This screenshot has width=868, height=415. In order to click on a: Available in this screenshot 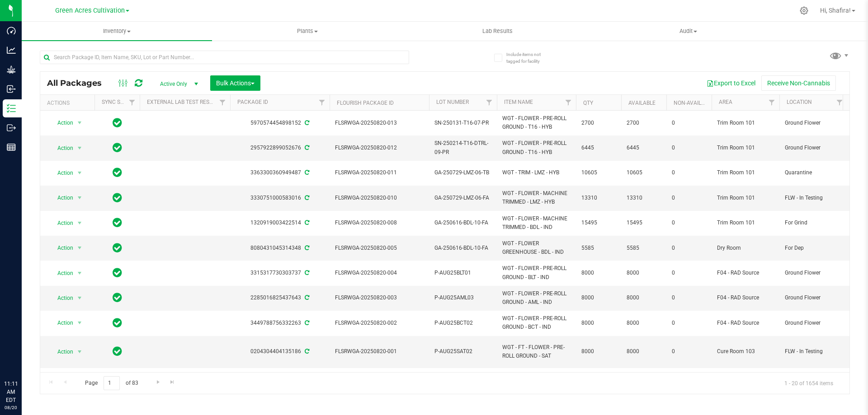, I will do `click(642, 103)`.